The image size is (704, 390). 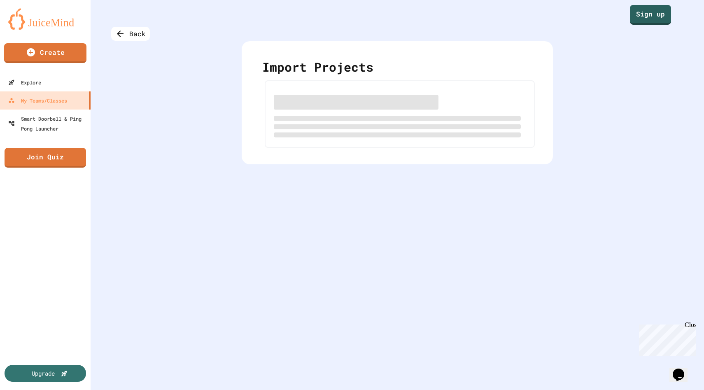 I want to click on a: Sign up, so click(x=651, y=15).